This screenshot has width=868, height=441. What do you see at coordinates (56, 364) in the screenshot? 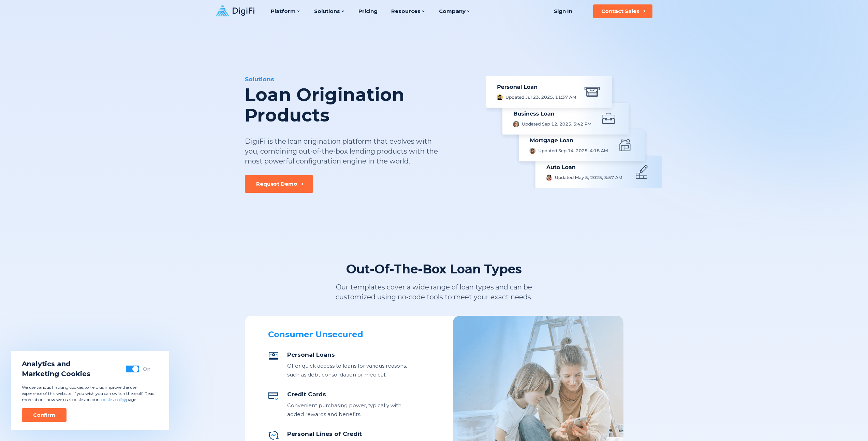
I see `span: Analytics and` at bounding box center [56, 364].